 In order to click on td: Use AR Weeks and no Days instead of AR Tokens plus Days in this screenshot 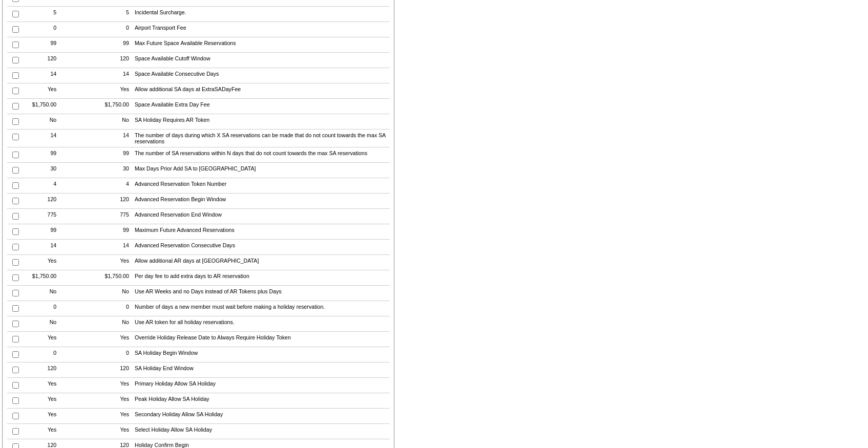, I will do `click(260, 293)`.